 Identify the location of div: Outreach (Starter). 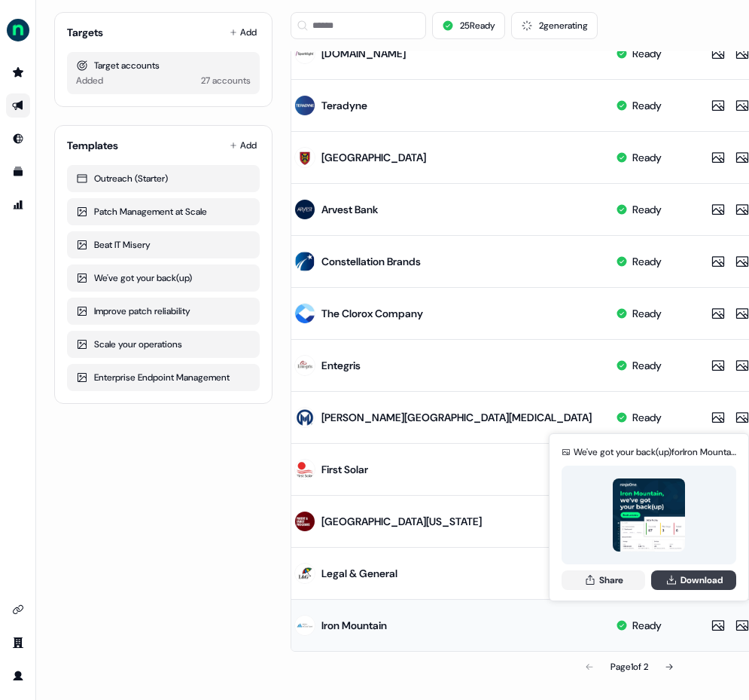
(164, 178).